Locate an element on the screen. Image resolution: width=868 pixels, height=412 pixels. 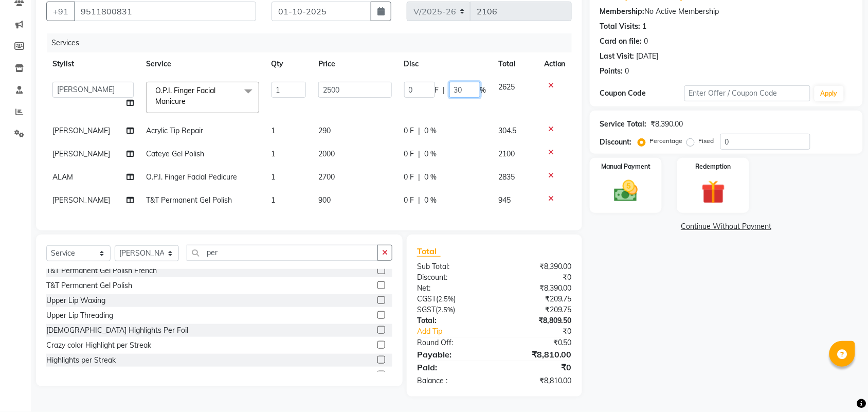
div: ₹0.50 is located at coordinates (537, 342).